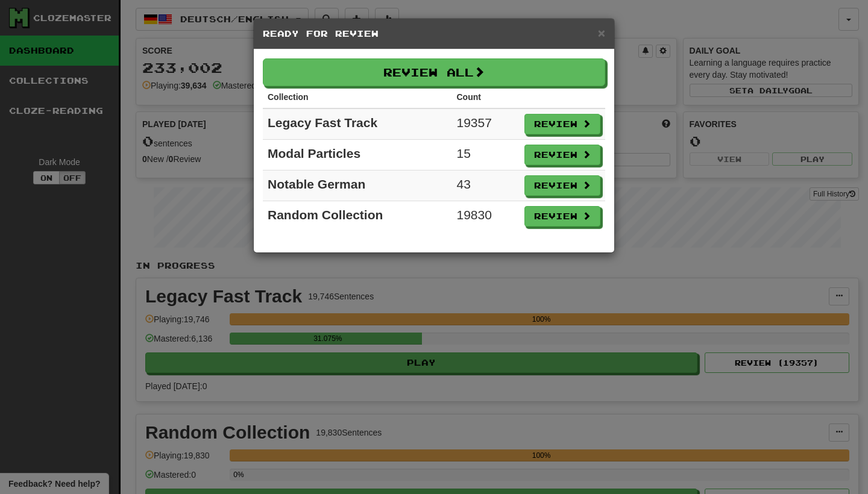  Describe the element at coordinates (357, 185) in the screenshot. I see `td: Notable German` at that location.